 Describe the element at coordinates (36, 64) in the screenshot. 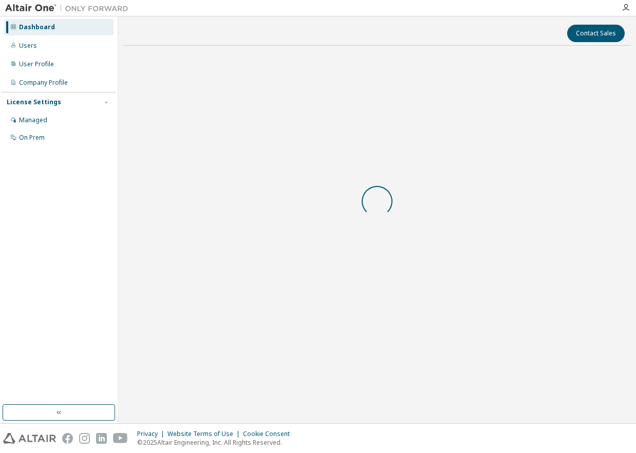

I see `div: User Profile` at that location.